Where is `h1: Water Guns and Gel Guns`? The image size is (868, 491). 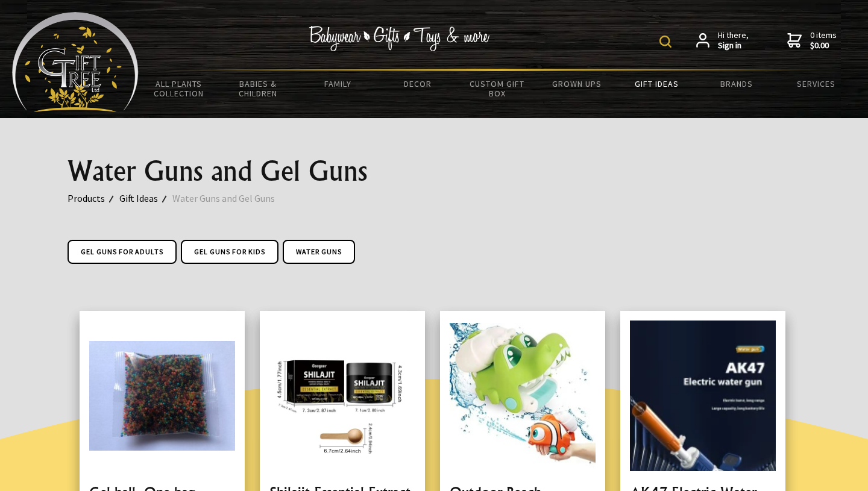 h1: Water Guns and Gel Guns is located at coordinates (434, 171).